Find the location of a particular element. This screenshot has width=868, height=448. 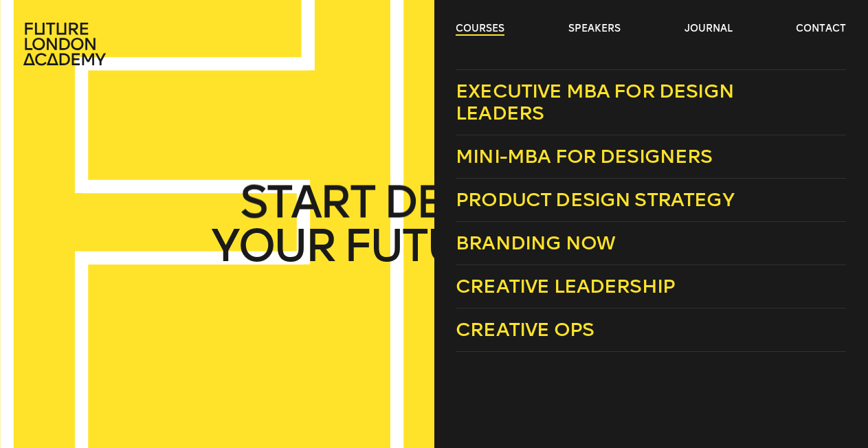

a: Product Design Strategy is located at coordinates (651, 200).